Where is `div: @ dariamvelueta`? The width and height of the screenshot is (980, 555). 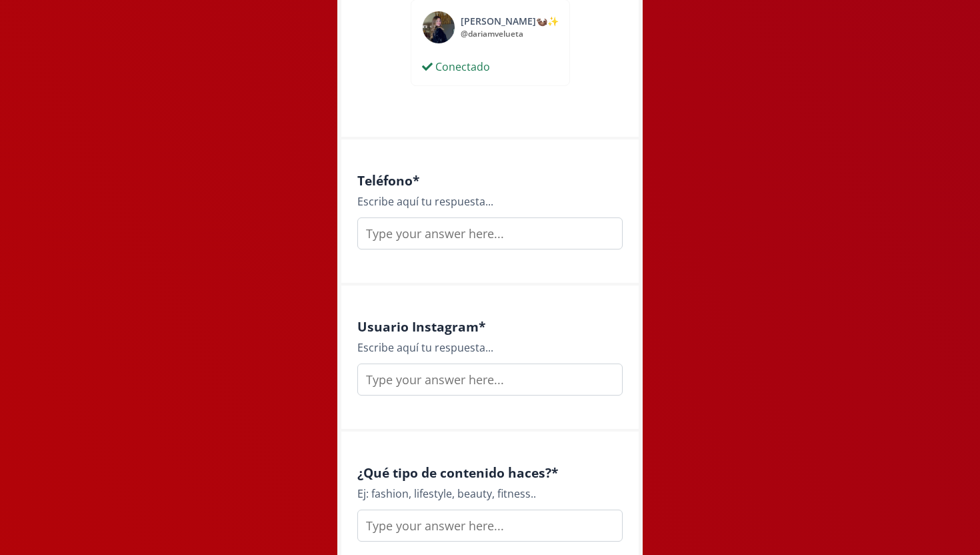 div: @ dariamvelueta is located at coordinates (509, 34).